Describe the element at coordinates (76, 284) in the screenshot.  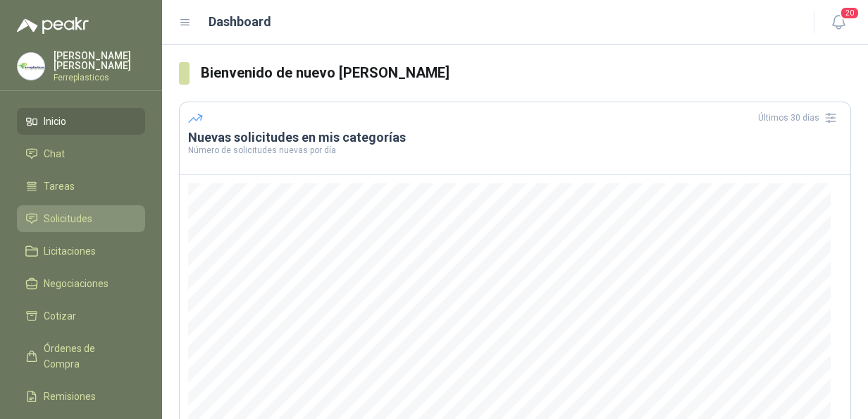
I see `span: Negociaciones` at that location.